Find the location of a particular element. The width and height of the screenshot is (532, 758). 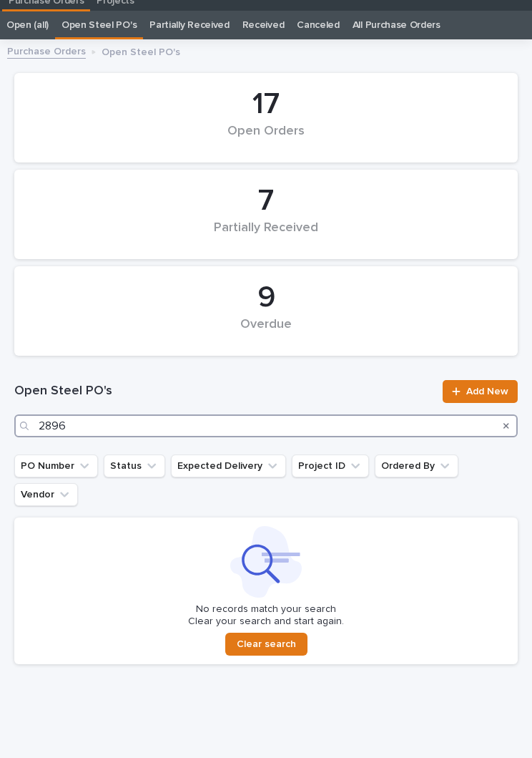

div: Overdue is located at coordinates (266, 332).